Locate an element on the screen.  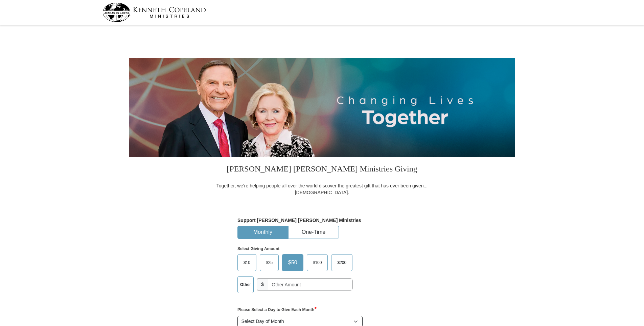
span: $25 is located at coordinates (269, 263).